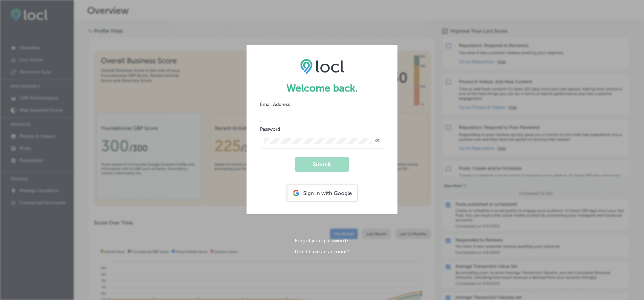 The height and width of the screenshot is (300, 644). What do you see at coordinates (378, 141) in the screenshot?
I see `span: Toggle password visibility` at bounding box center [378, 141].